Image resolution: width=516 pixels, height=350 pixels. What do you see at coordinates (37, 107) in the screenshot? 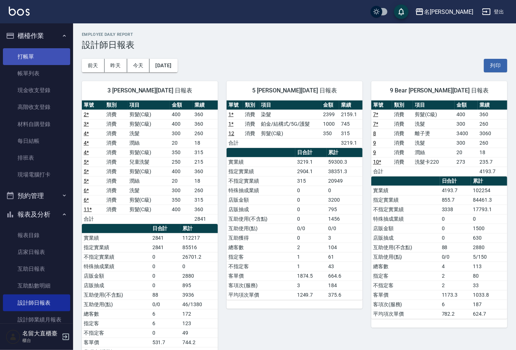
I see `a: 高階收支登錄` at bounding box center [37, 107].